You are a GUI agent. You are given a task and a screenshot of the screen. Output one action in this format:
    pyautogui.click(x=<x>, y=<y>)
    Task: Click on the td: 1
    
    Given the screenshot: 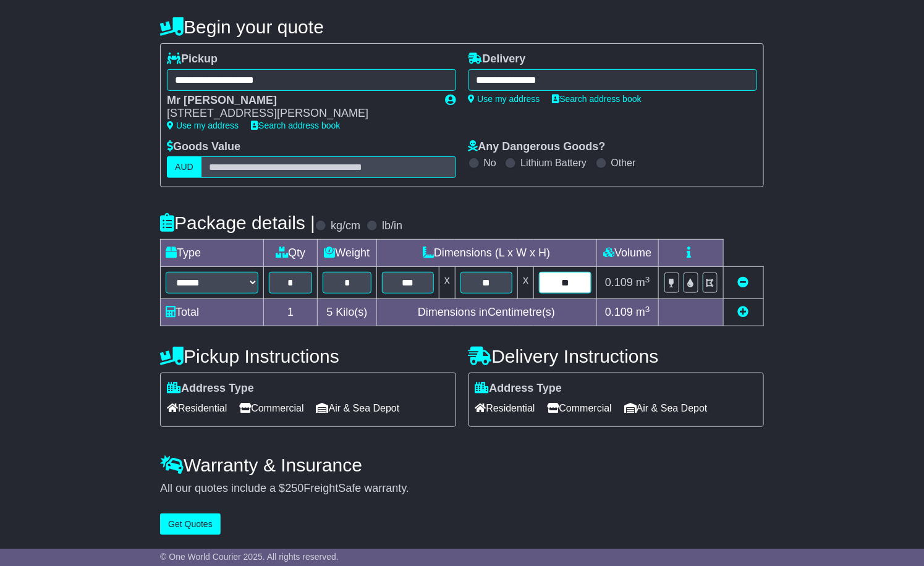 What is the action you would take?
    pyautogui.click(x=290, y=313)
    